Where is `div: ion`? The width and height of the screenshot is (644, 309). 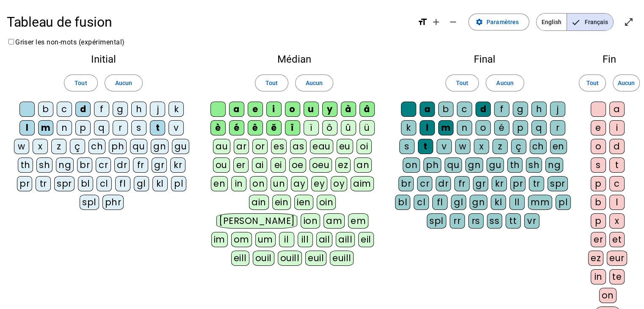
div: ion is located at coordinates (310, 221).